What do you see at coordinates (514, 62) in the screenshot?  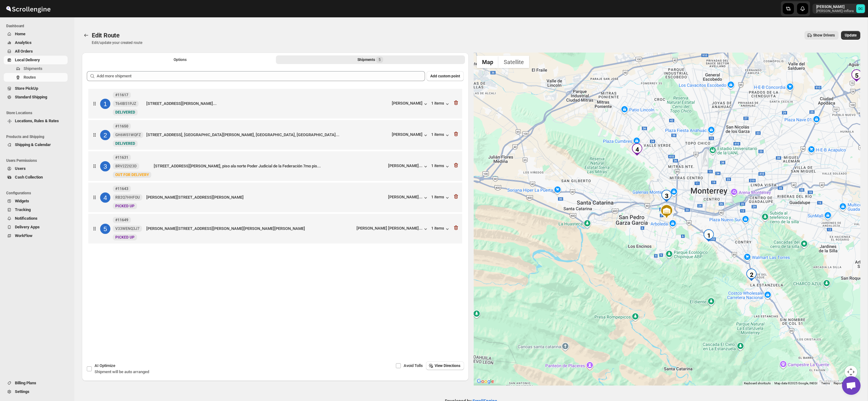 I see `button: Show satellite imagery` at bounding box center [514, 62].